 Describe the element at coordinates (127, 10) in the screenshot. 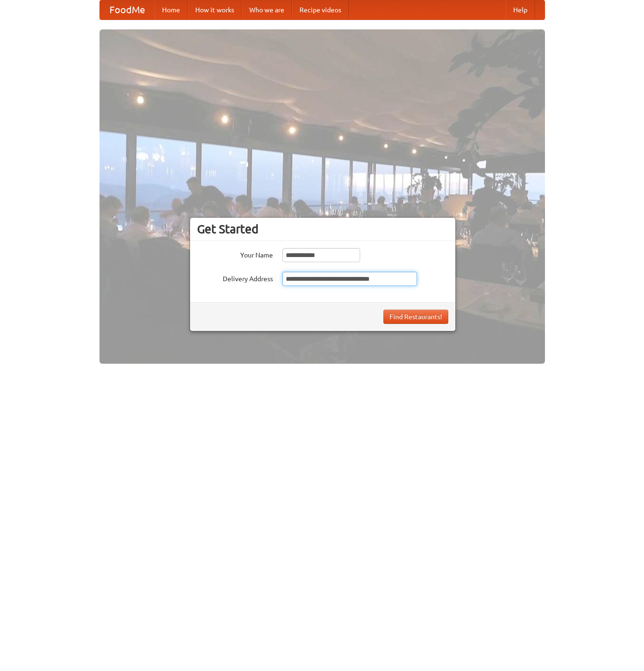

I see `a: FoodMe` at that location.